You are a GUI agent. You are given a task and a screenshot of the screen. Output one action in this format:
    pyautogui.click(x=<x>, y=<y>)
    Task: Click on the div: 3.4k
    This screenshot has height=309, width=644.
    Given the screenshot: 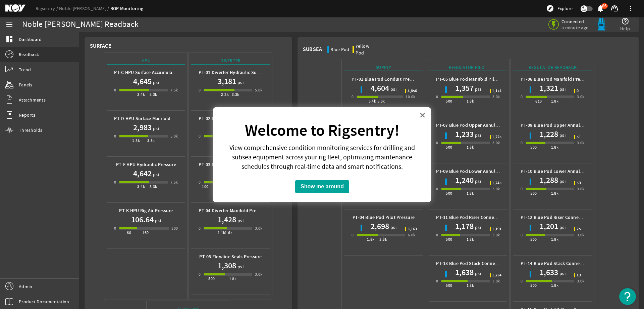 What is the action you would take?
    pyautogui.click(x=372, y=102)
    